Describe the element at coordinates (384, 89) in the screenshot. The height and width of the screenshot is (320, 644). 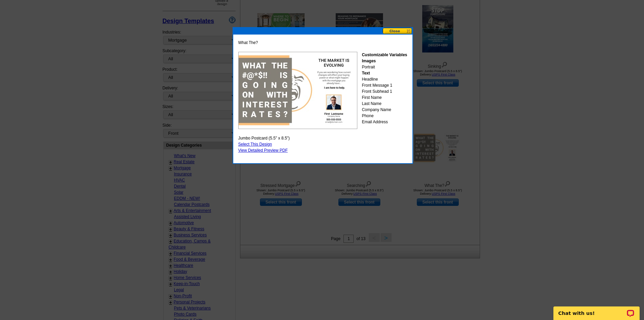
I see `div: Portrait Headline Front Message 1 Front Subhead 1 First Name Last Name Company Name Phone Email A...` at that location.